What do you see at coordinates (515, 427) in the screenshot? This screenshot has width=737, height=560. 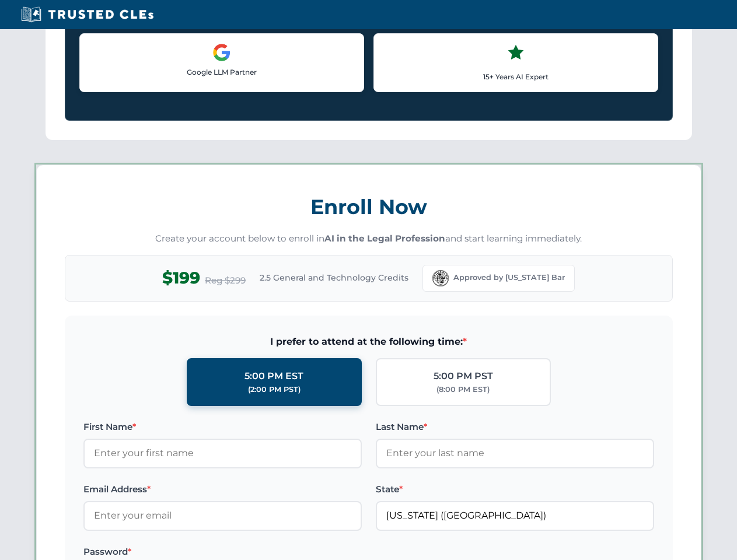 I see `label: Last Name` at bounding box center [515, 427].